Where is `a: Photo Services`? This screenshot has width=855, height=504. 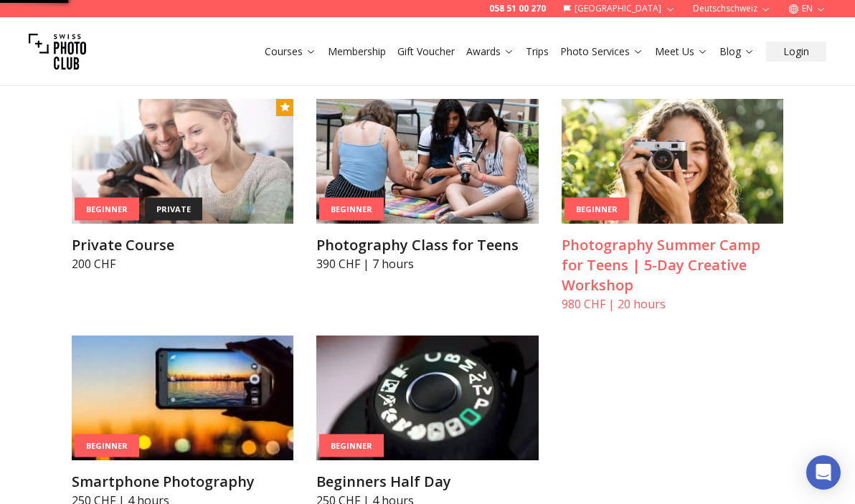 a: Photo Services is located at coordinates (602, 51).